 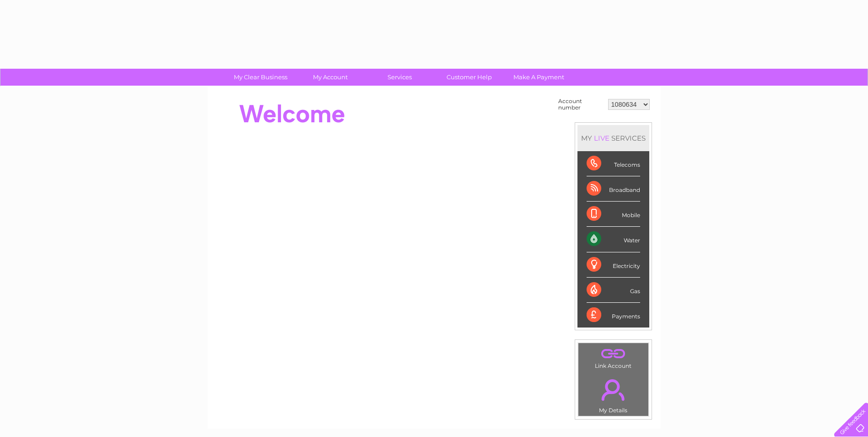 I want to click on td: My Details, so click(x=613, y=394).